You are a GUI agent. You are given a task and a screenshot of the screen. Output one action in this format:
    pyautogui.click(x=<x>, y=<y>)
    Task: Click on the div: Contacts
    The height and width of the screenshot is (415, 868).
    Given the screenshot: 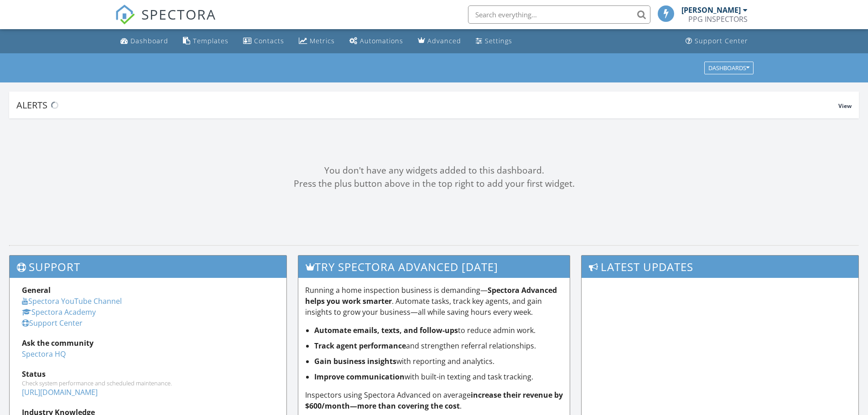 What is the action you would take?
    pyautogui.click(x=269, y=40)
    